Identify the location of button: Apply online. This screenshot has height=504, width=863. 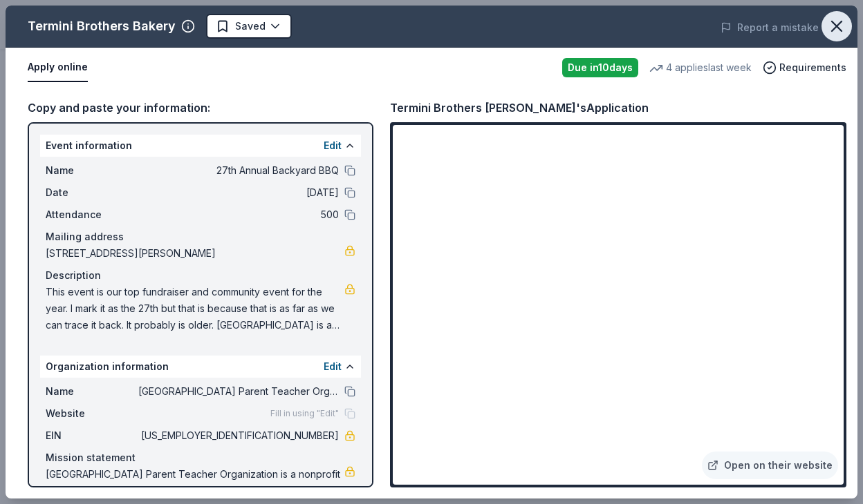
(57, 67).